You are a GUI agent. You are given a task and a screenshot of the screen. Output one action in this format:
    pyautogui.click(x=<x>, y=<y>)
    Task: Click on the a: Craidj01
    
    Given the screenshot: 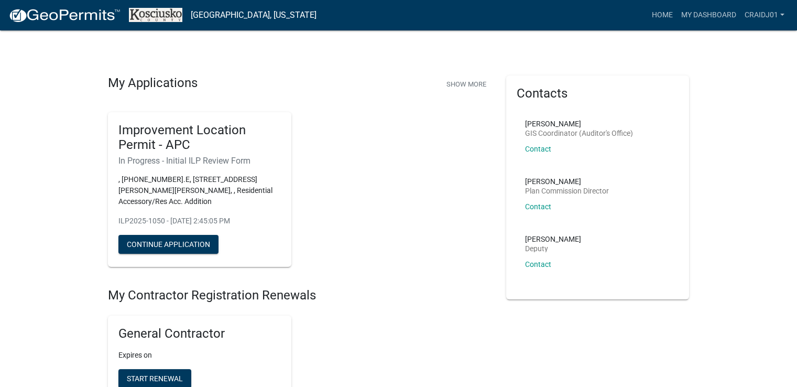 What is the action you would take?
    pyautogui.click(x=765, y=15)
    